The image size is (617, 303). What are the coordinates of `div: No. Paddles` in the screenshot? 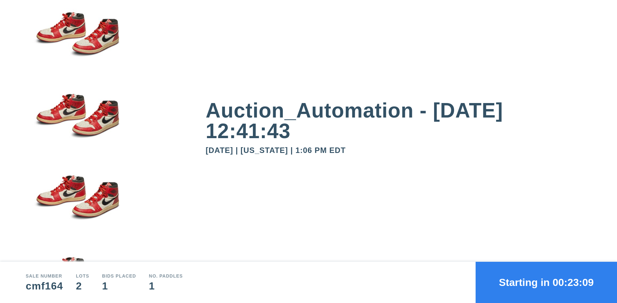 It's located at (166, 276).